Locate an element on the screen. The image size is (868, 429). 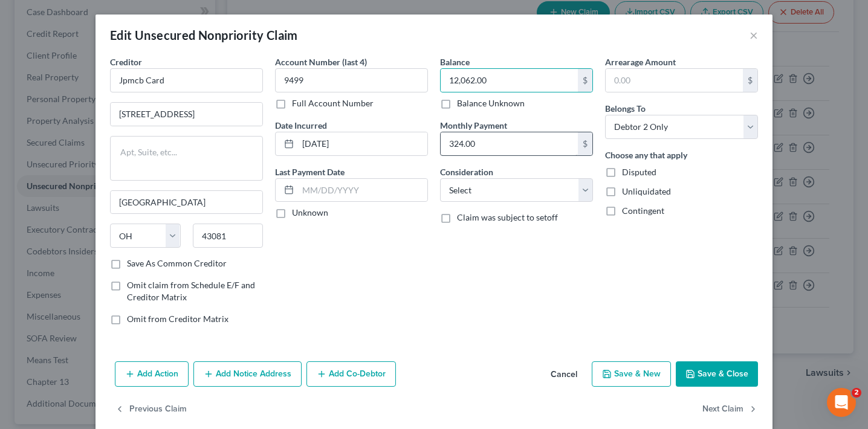
div: Edit Unsecured Nonpriority Claim is located at coordinates (204, 35).